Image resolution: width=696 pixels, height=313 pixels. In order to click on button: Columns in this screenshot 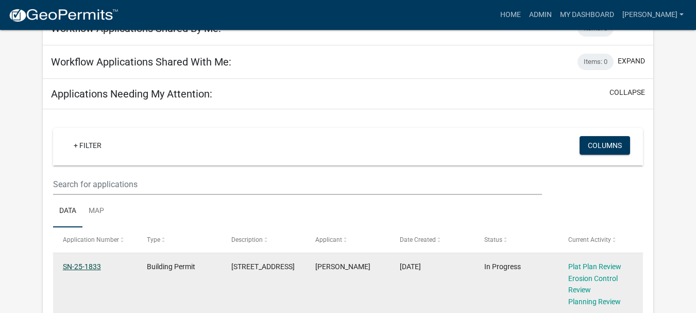, I will do `click(605, 145)`.